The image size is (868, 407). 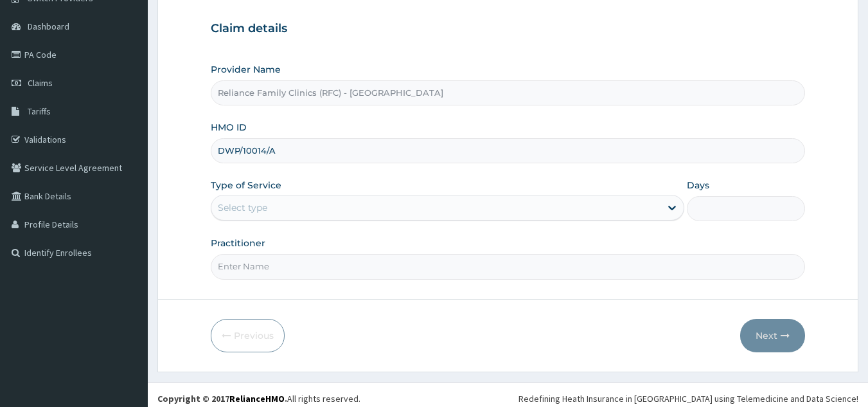 What do you see at coordinates (222, 398) in the screenshot?
I see `strong: Copyright © 2017 .` at bounding box center [222, 398].